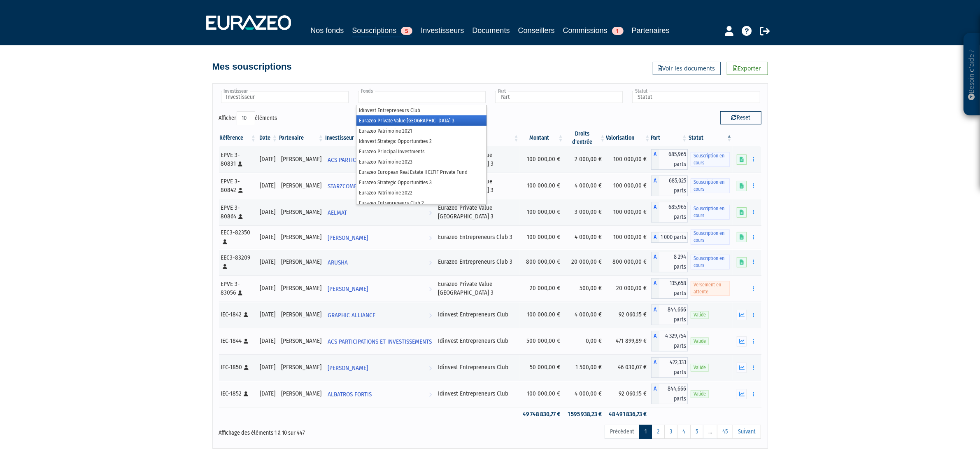 This screenshot has height=473, width=980. What do you see at coordinates (672, 432) in the screenshot?
I see `a: 3` at bounding box center [672, 432].